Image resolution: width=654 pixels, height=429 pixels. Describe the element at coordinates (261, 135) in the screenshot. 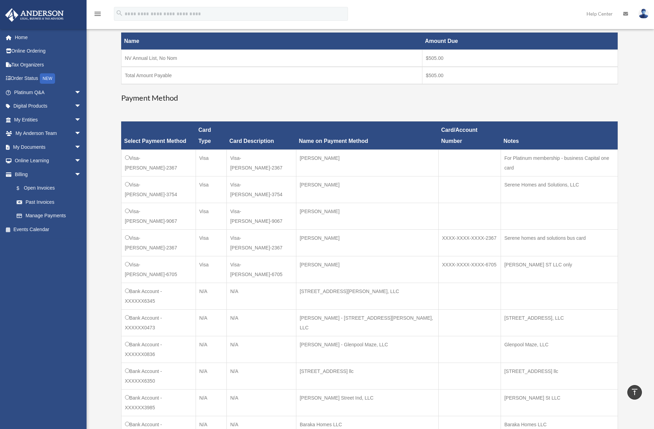

I see `th: Card Description` at that location.